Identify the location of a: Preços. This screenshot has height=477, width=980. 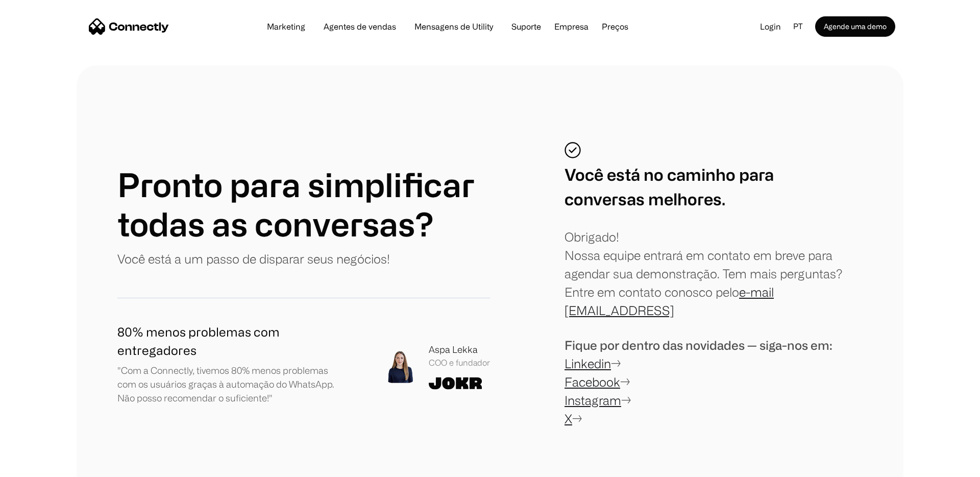
(615, 27).